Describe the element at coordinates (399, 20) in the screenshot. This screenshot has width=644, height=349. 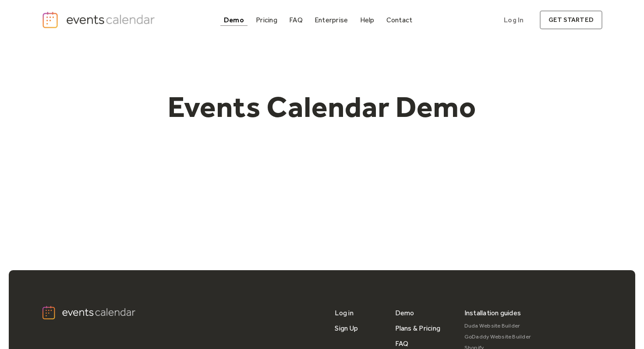
I see `div: Contact` at that location.